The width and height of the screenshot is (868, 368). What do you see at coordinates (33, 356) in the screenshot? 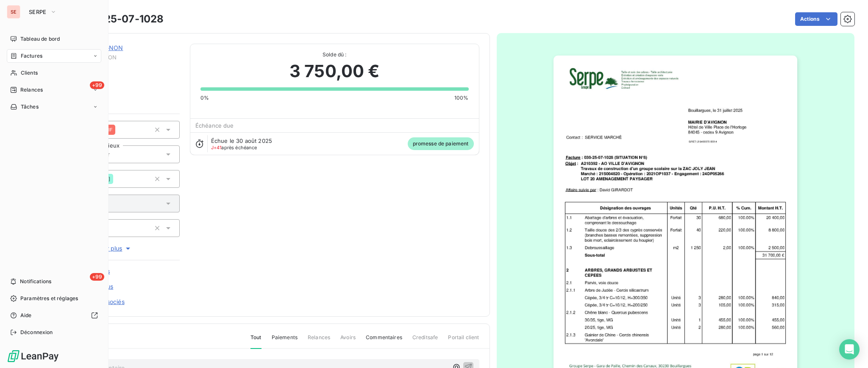
I see `img: Logo LeanPay` at bounding box center [33, 356].